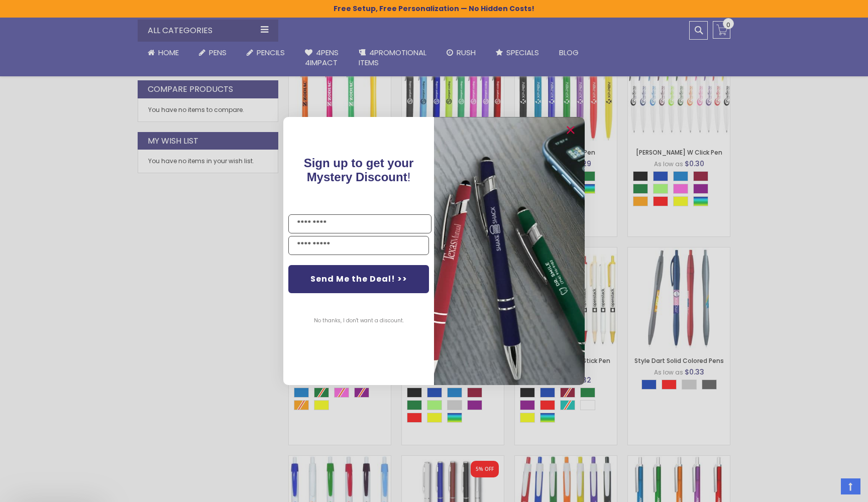 The height and width of the screenshot is (502, 868). I want to click on img: pop-up-image, so click(509, 251).